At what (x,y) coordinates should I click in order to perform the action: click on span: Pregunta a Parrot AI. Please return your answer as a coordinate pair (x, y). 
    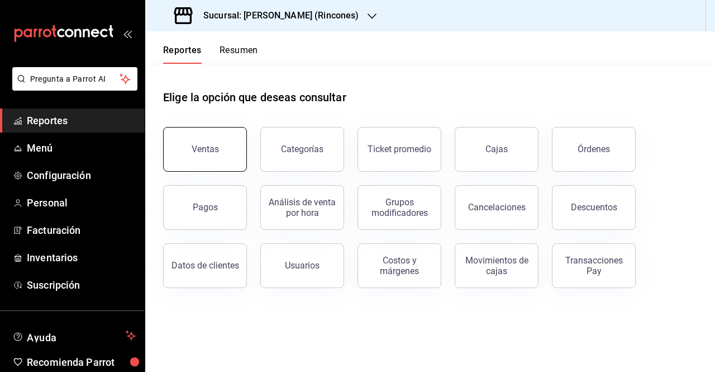
    Looking at the image, I should click on (75, 79).